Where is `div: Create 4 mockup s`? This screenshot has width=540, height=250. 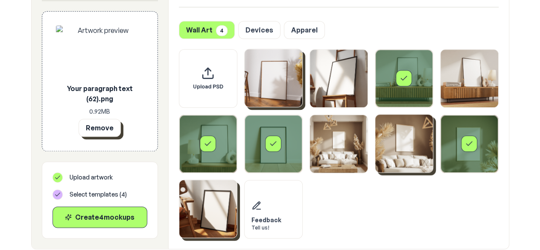 div: Create 4 mockup s is located at coordinates (100, 217).